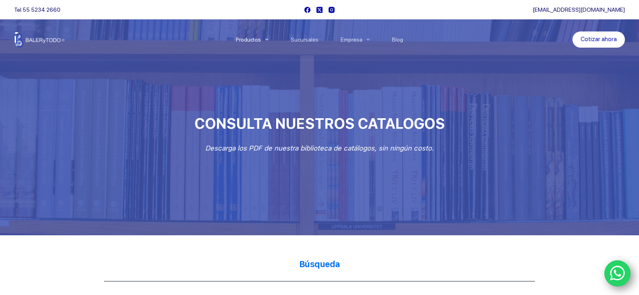 The width and height of the screenshot is (639, 295). Describe the element at coordinates (319, 39) in the screenshot. I see `nav: Menu Principal` at that location.